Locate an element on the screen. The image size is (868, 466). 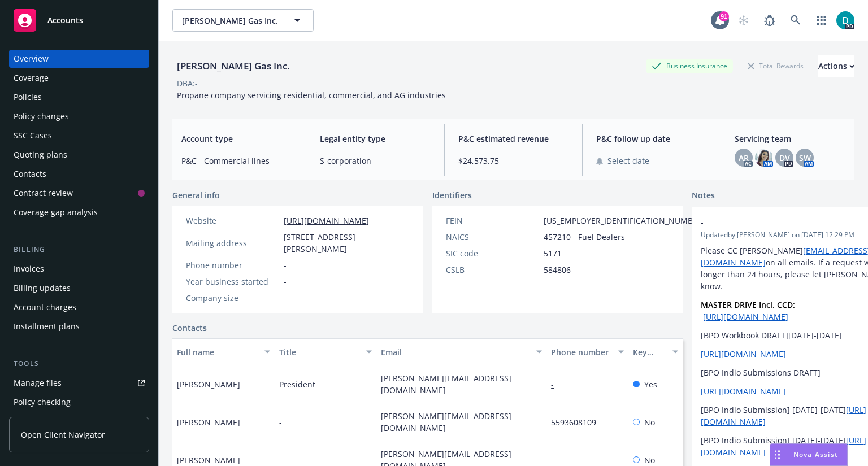
div: Title is located at coordinates (320, 352).